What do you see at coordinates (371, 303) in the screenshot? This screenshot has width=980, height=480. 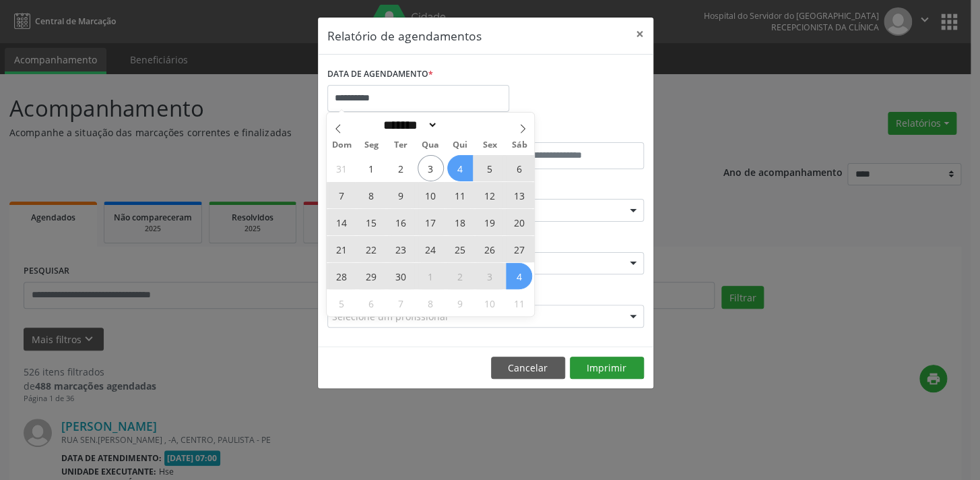 I see `span: Outubro 6, 2025` at bounding box center [371, 303].